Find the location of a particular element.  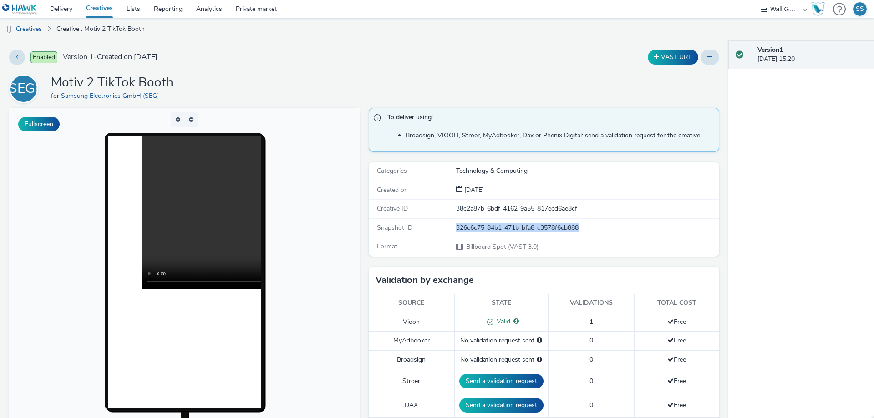

a: Hawk Academy is located at coordinates (820, 9).